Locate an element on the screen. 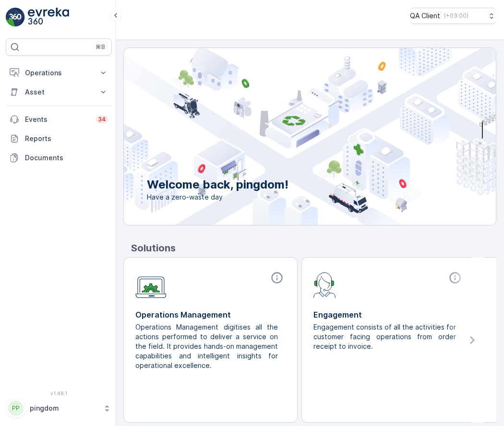  p: Operations Management digitises all the actions performed to deliver a service on the field. It p... is located at coordinates (206, 347).